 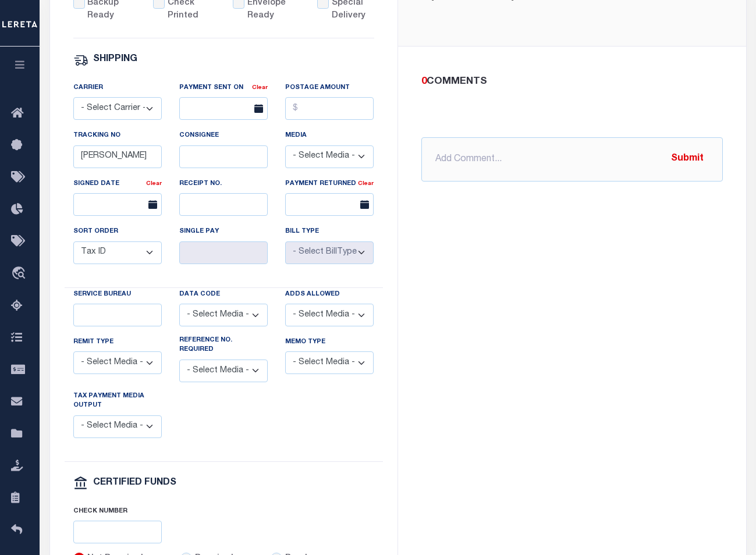 What do you see at coordinates (88, 88) in the screenshot?
I see `label: Carrier` at bounding box center [88, 88].